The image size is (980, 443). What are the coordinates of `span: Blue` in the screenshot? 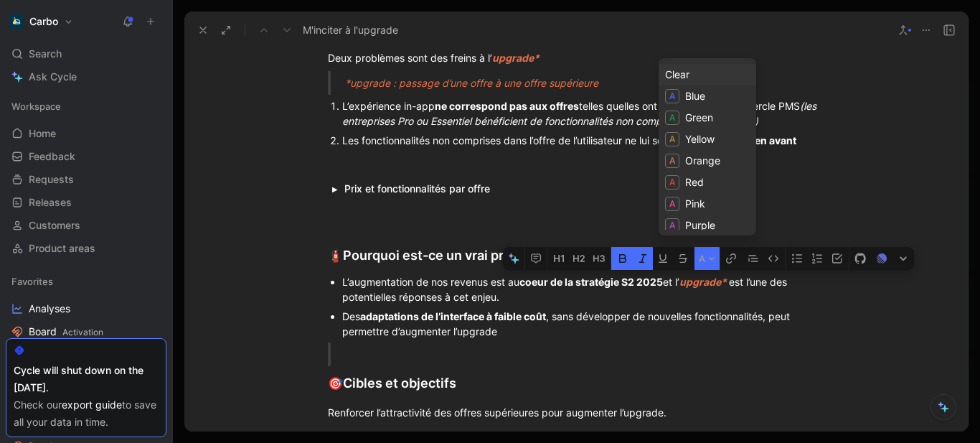 It's located at (695, 96).